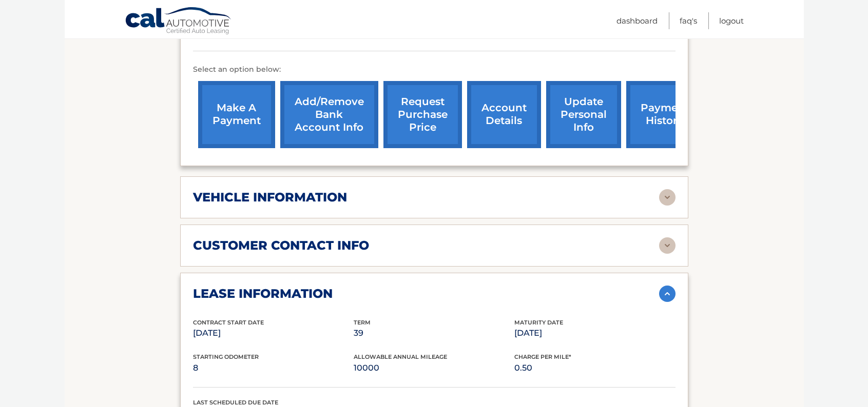 This screenshot has height=407, width=868. Describe the element at coordinates (665, 115) in the screenshot. I see `a: payment history` at that location.